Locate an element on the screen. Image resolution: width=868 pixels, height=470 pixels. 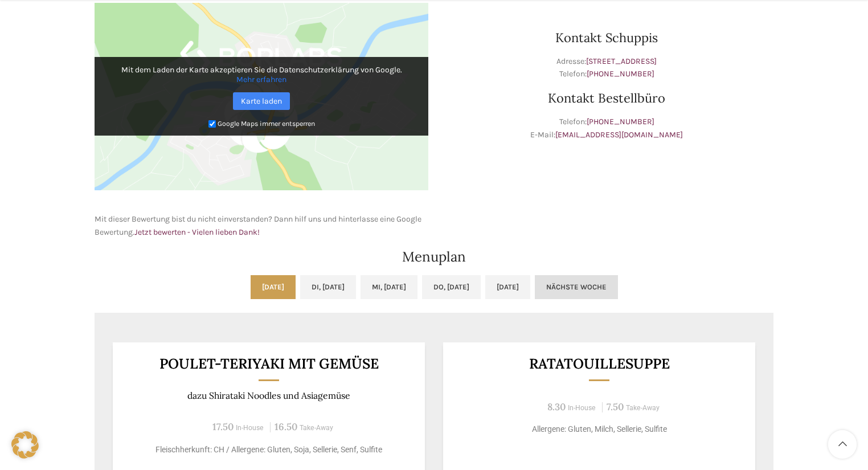
p: Mit dem Laden der Karte akzeptieren Sie die Datenschutzerklärung von Google. is located at coordinates (262, 75).